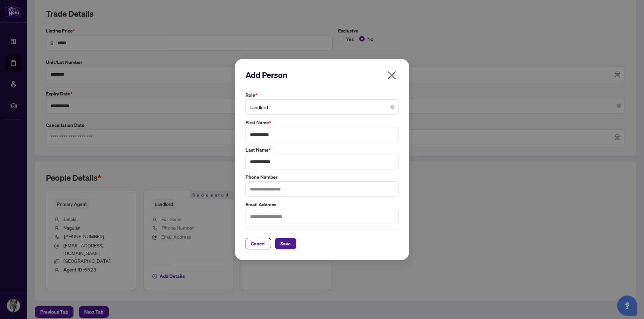 The image size is (644, 319). I want to click on h2: Add Person, so click(322, 75).